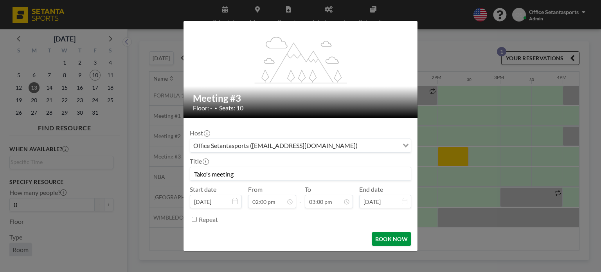 This screenshot has height=272, width=601. What do you see at coordinates (255, 190) in the screenshot?
I see `label: From` at bounding box center [255, 190].